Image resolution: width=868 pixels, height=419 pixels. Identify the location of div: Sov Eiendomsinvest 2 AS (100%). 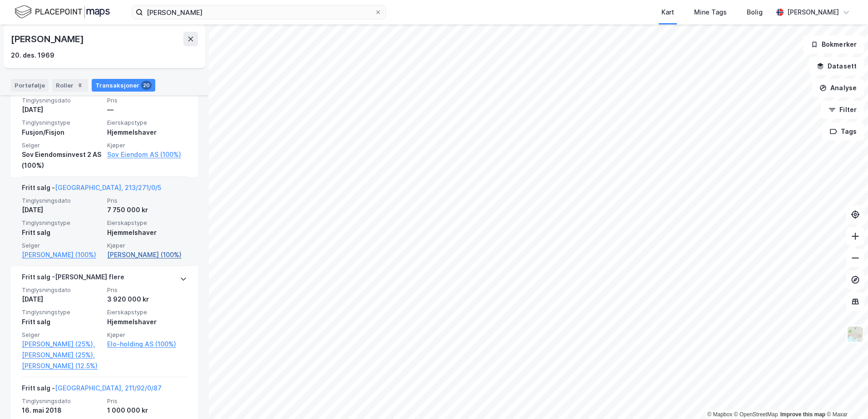
(62, 160).